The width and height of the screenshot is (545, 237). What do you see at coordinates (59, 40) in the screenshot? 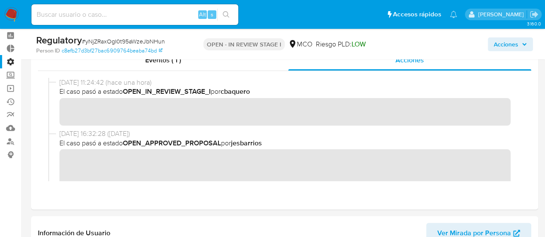
I see `b: Regulatory` at bounding box center [59, 40].